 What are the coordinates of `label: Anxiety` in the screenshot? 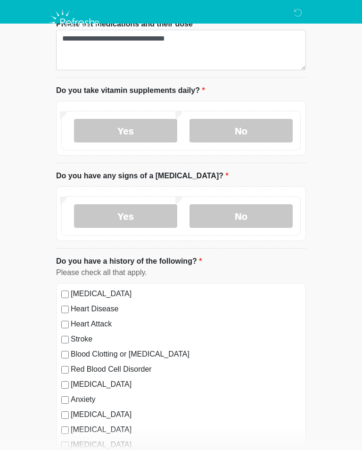 It's located at (186, 399).